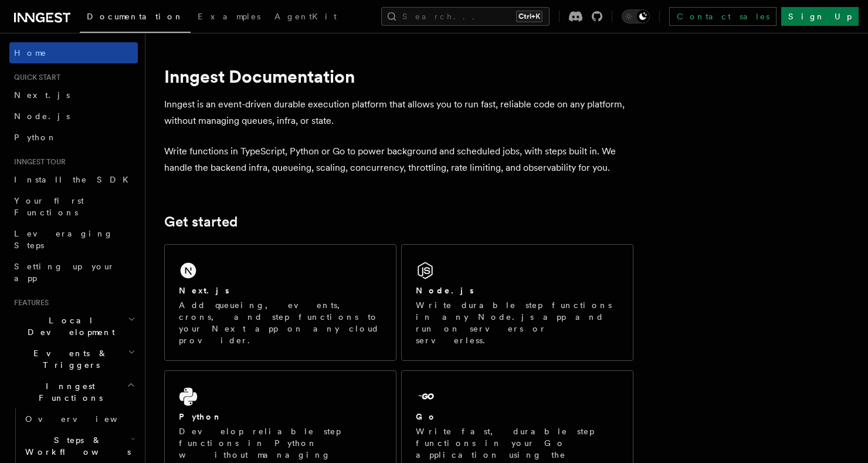  Describe the element at coordinates (529, 17) in the screenshot. I see `kbd: Ctrl+K` at that location.